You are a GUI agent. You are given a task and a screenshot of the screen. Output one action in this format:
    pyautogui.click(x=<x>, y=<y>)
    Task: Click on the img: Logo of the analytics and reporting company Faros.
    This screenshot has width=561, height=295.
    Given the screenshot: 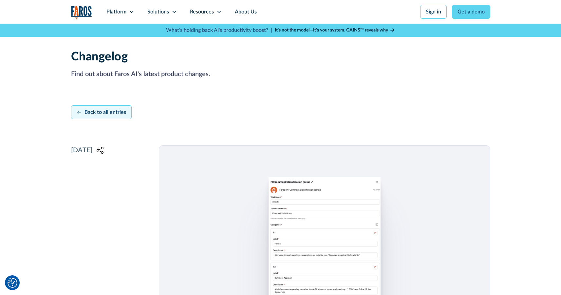 What is the action you would take?
    pyautogui.click(x=82, y=12)
    